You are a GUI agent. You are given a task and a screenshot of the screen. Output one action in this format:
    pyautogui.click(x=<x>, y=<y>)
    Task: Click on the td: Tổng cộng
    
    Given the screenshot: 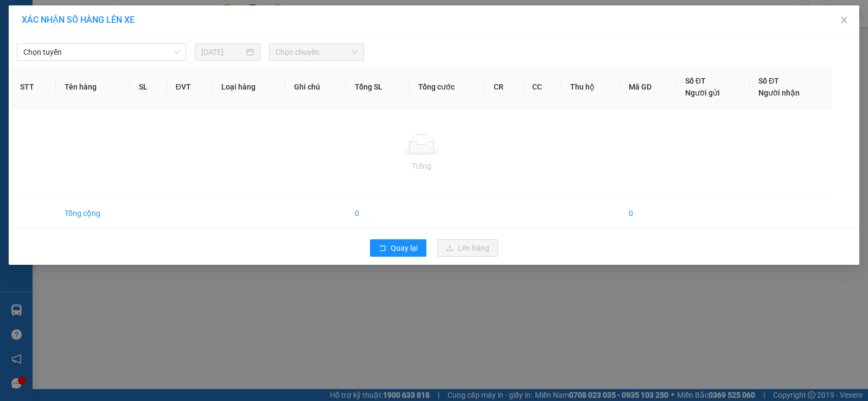 What is the action you would take?
    pyautogui.click(x=93, y=213)
    